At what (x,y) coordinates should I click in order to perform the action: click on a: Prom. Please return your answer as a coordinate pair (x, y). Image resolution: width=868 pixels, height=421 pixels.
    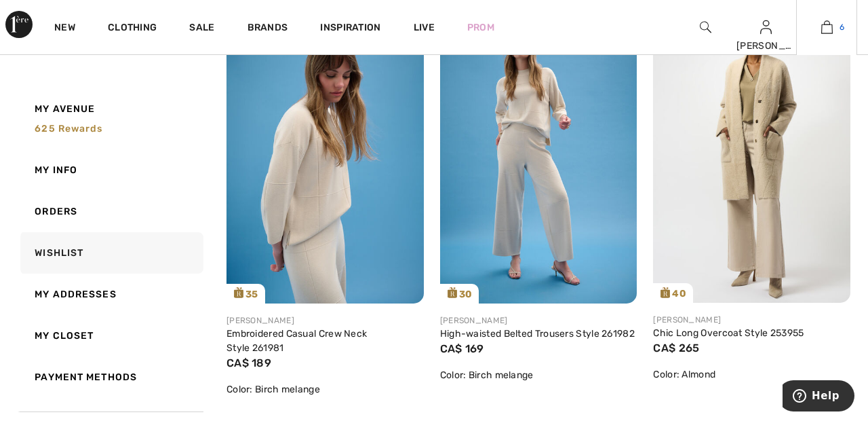
    Looking at the image, I should click on (481, 27).